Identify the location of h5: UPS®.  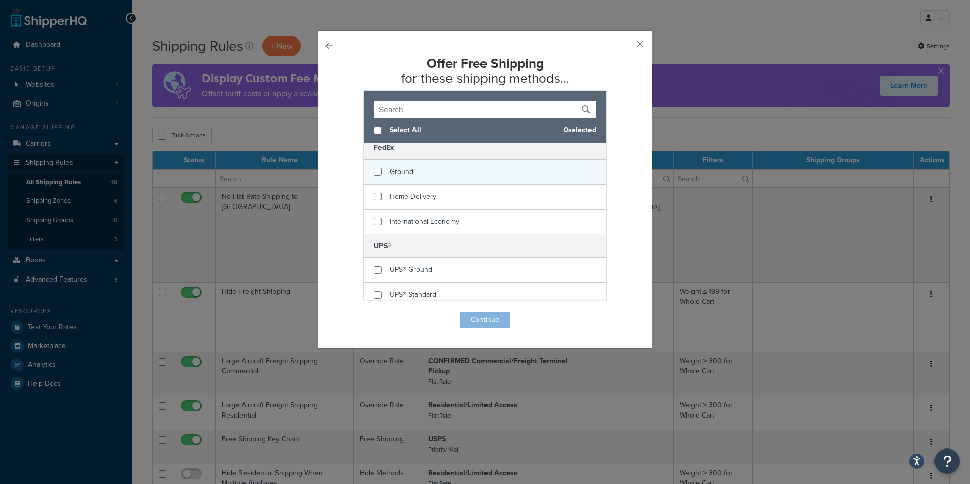
(485, 246).